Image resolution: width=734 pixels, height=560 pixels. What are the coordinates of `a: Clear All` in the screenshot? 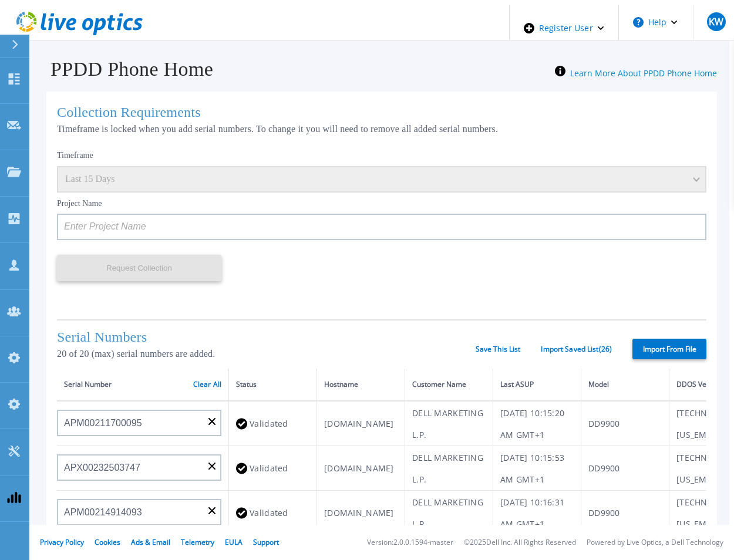 It's located at (207, 384).